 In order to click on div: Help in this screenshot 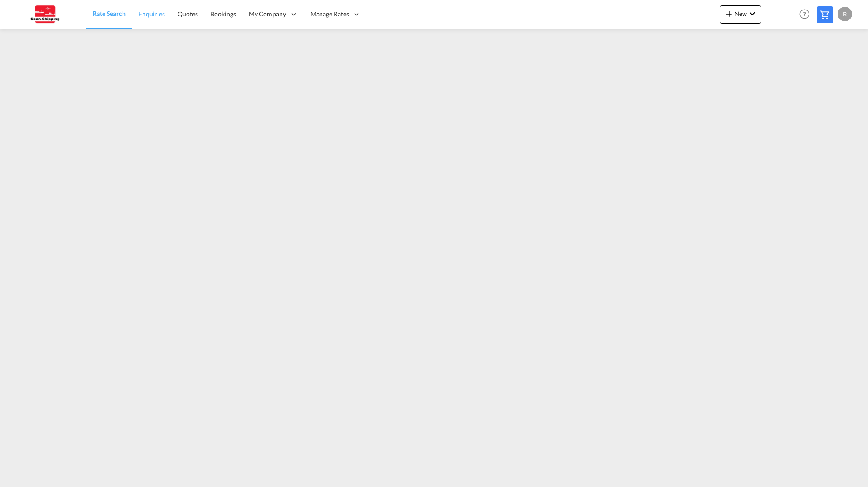, I will do `click(806, 15)`.